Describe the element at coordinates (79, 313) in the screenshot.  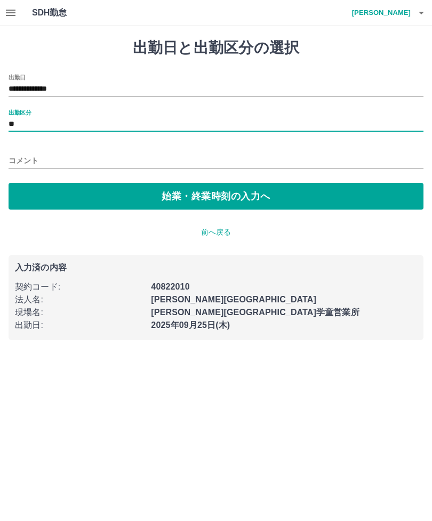
I see `p: 現場名 :` at that location.